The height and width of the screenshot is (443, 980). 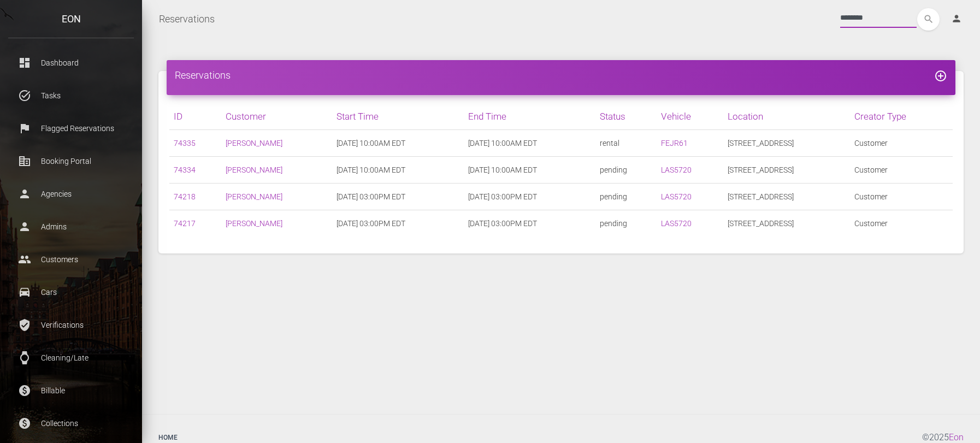 I want to click on i: search, so click(x=928, y=19).